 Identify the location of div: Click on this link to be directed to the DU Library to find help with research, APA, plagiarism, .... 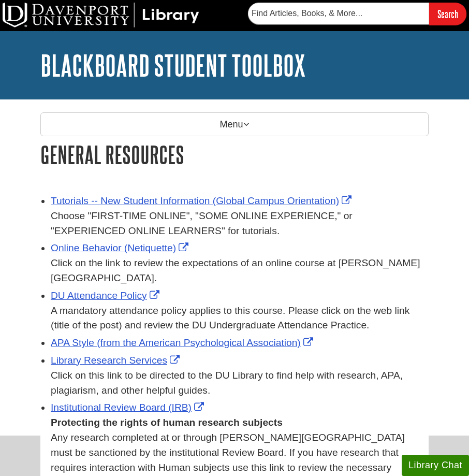
(239, 383).